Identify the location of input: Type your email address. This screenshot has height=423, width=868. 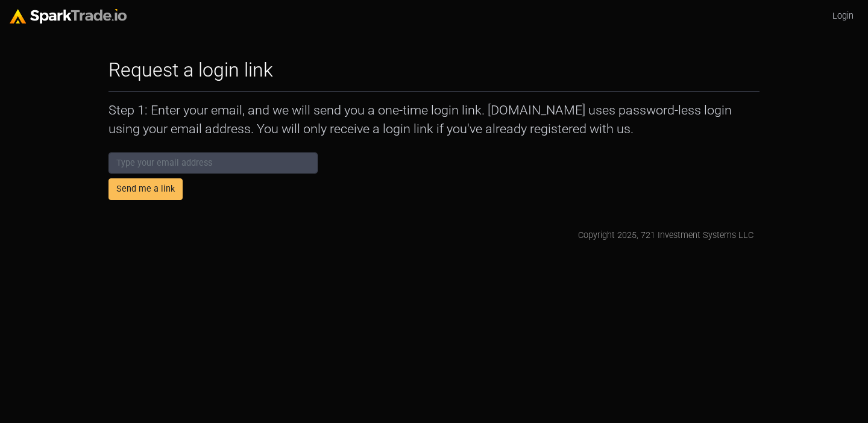
(212, 163).